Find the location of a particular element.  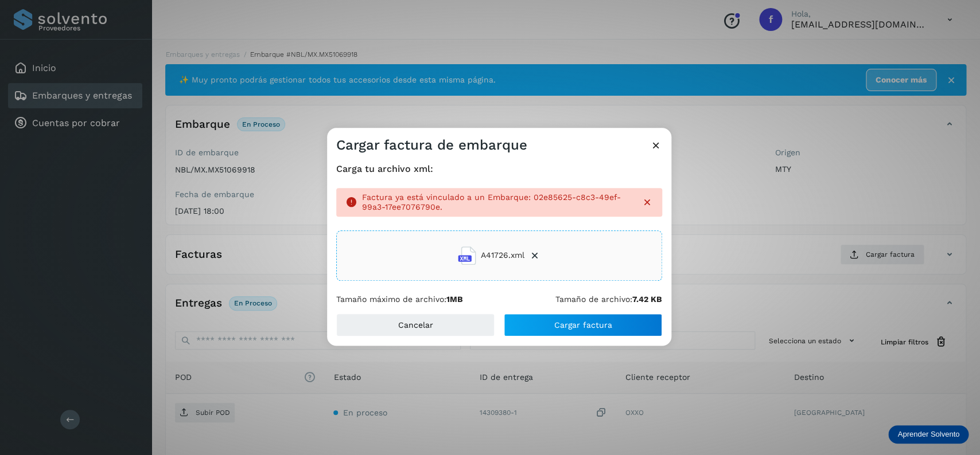

span: Cancelar is located at coordinates (415, 325).